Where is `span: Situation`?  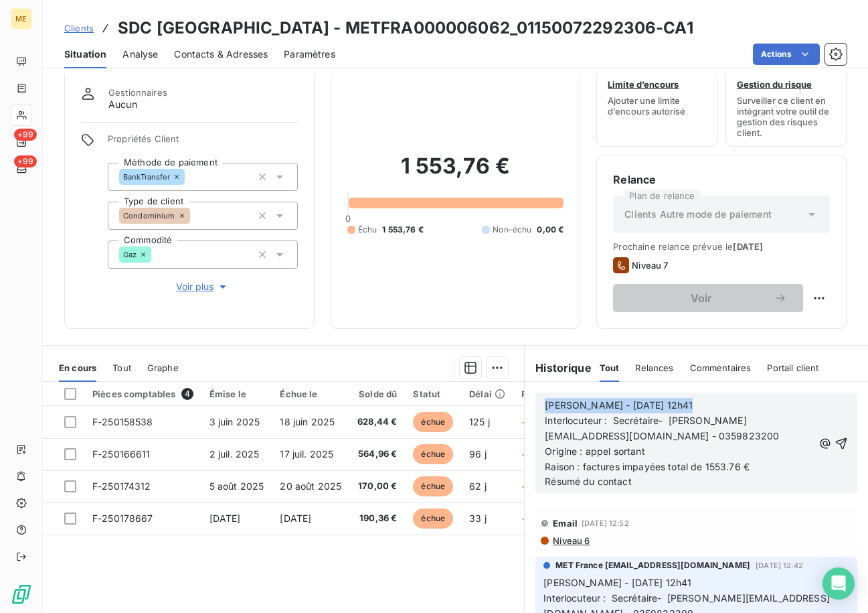
span: Situation is located at coordinates (85, 54).